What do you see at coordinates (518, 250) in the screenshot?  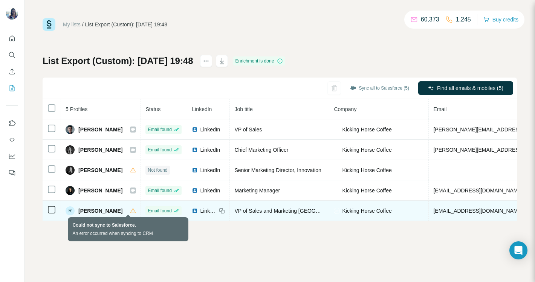 I see `div: Open Intercom Messenger` at bounding box center [518, 250].